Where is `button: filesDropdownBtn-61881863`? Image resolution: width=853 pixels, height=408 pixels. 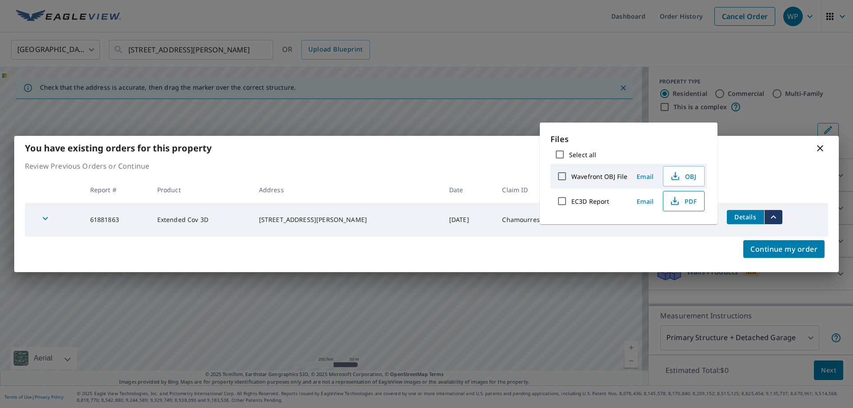
button: filesDropdownBtn-61881863 is located at coordinates (773, 217).